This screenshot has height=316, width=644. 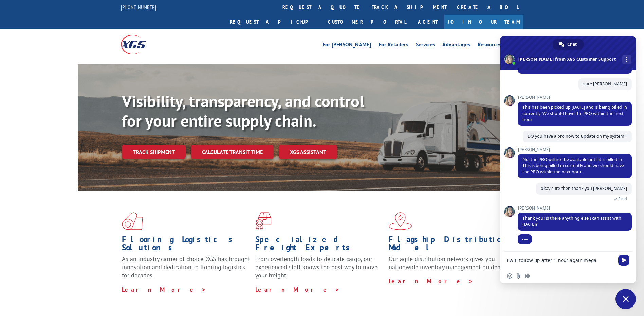 What do you see at coordinates (527, 276) in the screenshot?
I see `span: Audio message` at bounding box center [527, 276].